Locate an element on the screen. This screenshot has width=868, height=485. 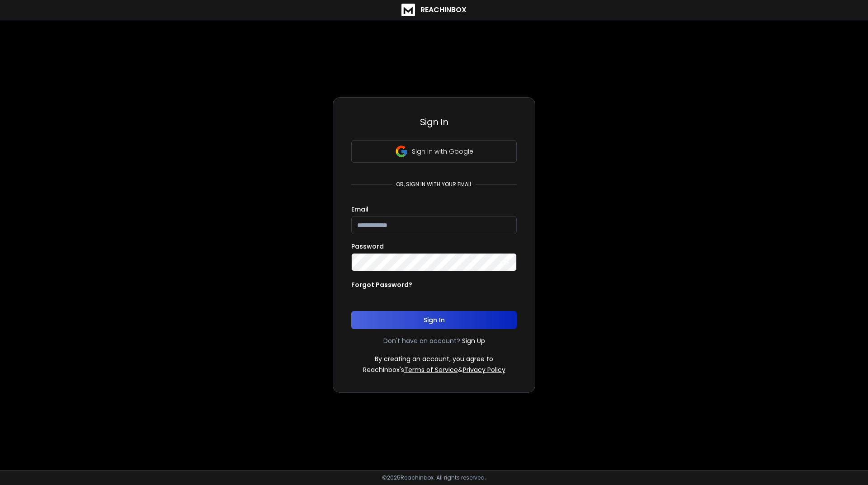
button: Sign in with Google is located at coordinates (434, 152).